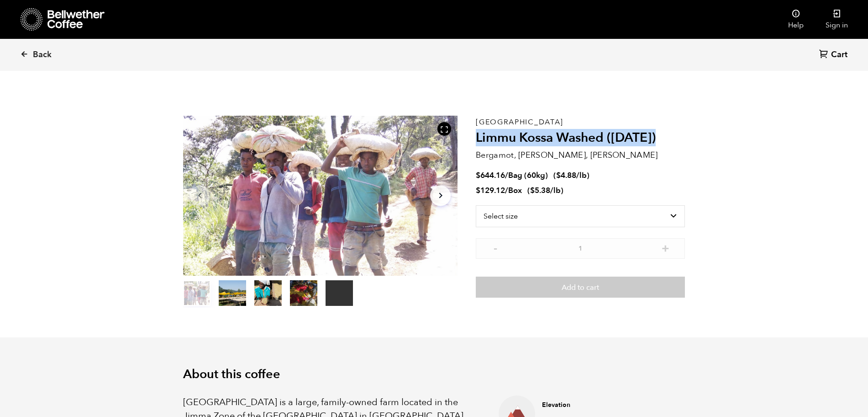 Image resolution: width=868 pixels, height=417 pixels. I want to click on bdi: 129.12, so click(490, 190).